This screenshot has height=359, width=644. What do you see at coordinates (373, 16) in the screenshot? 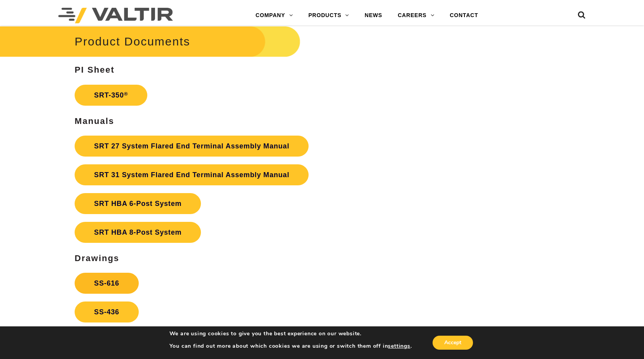
I see `a: NEWS` at bounding box center [373, 16].